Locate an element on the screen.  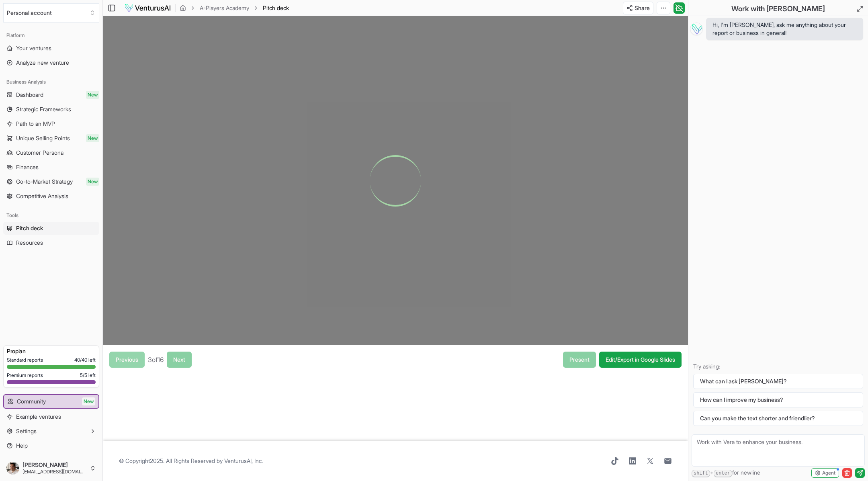
a: Resources is located at coordinates (52, 242).